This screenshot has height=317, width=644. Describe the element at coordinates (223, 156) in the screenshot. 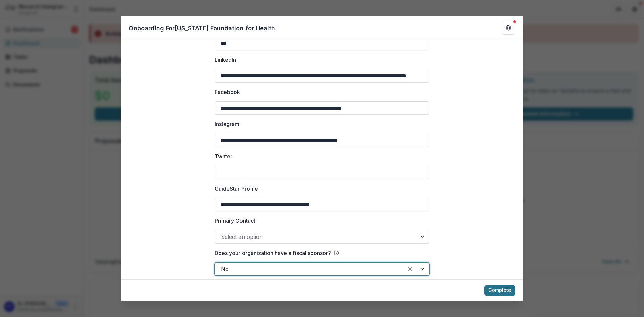

I see `p: Twitter` at that location.